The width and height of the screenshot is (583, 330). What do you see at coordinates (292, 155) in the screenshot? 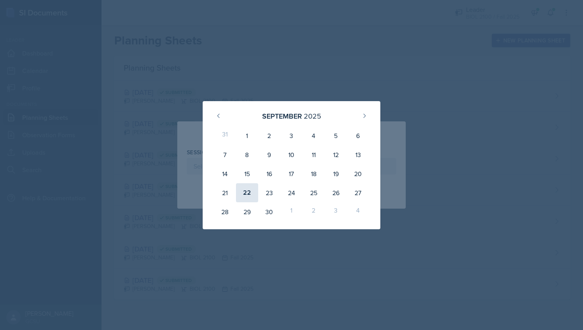
I see `div: 10` at bounding box center [292, 155].